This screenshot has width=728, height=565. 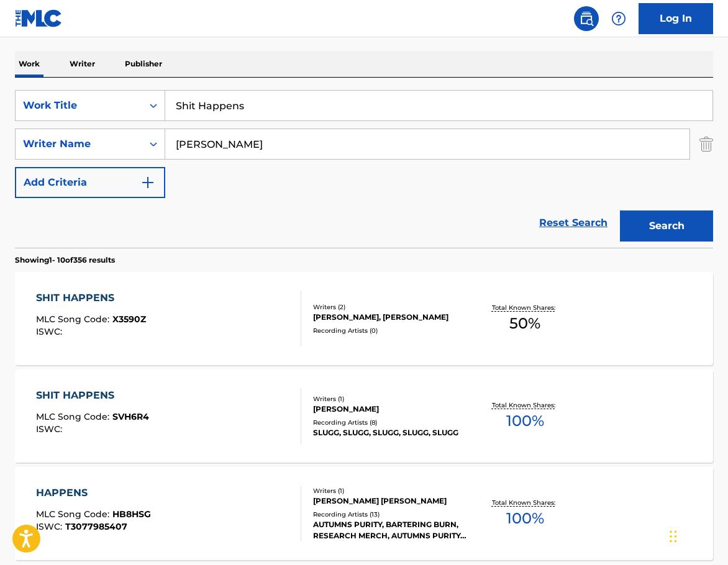 What do you see at coordinates (29, 64) in the screenshot?
I see `p: Work` at bounding box center [29, 64].